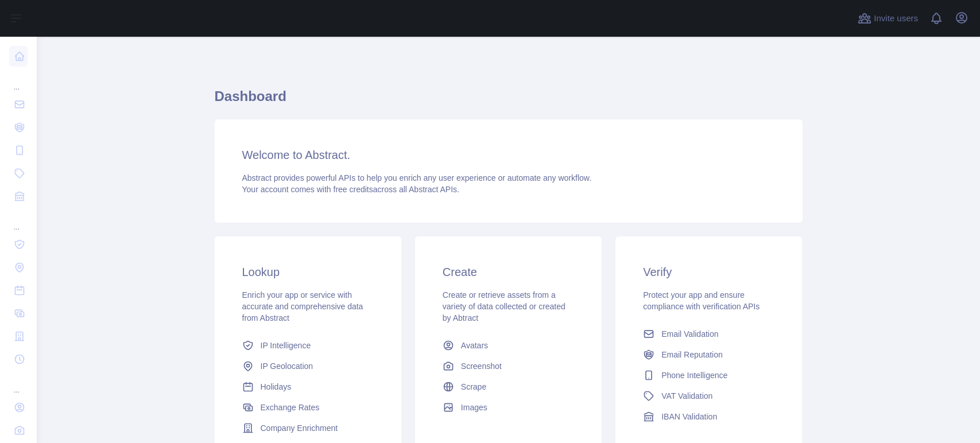  Describe the element at coordinates (290, 408) in the screenshot. I see `span: Exchange Rates` at that location.